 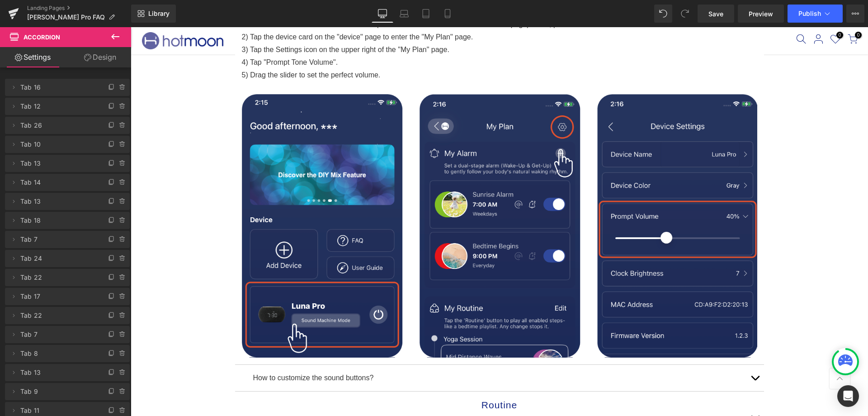 I want to click on span: Publish, so click(x=810, y=14).